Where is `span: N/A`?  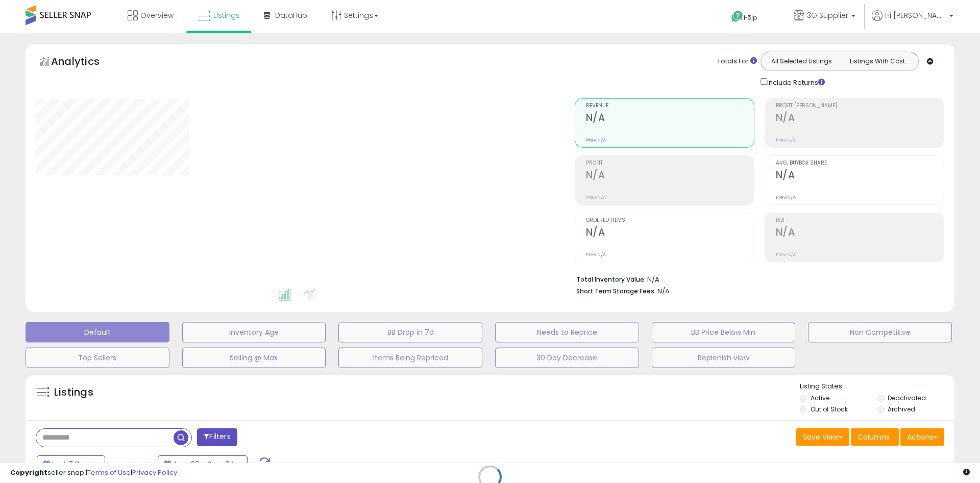
span: N/A is located at coordinates (664, 291).